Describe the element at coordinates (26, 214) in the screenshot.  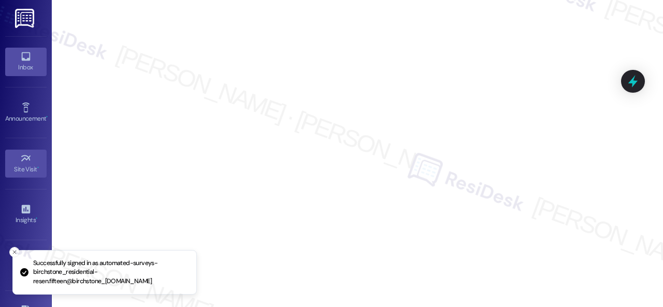
I see `a: Insights •` at that location.